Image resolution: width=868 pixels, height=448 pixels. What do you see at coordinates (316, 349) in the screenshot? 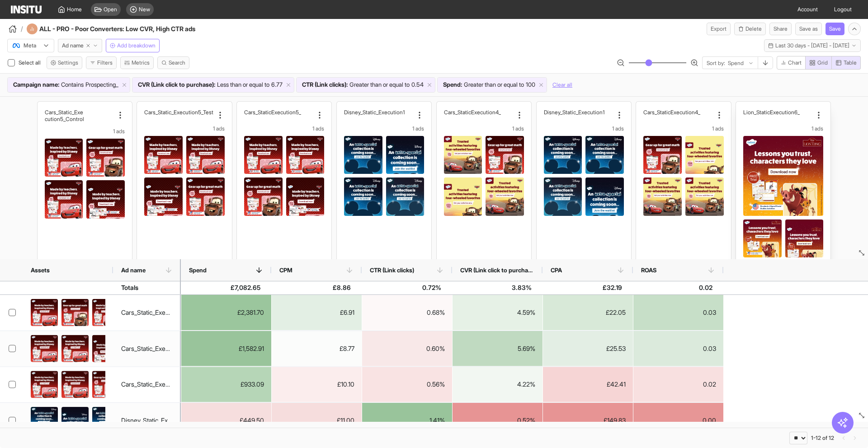
I see `div: £8.77` at bounding box center [316, 349].